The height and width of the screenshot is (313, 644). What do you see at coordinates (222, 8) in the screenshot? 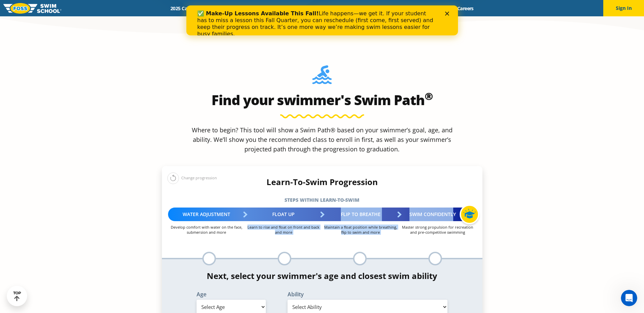
I see `a: Schools` at bounding box center [222, 8].